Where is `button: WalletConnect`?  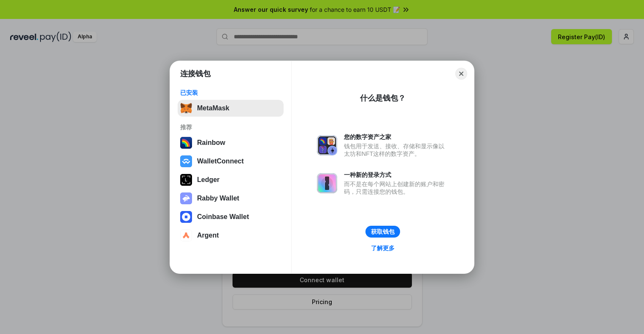 button: WalletConnect is located at coordinates (230, 161).